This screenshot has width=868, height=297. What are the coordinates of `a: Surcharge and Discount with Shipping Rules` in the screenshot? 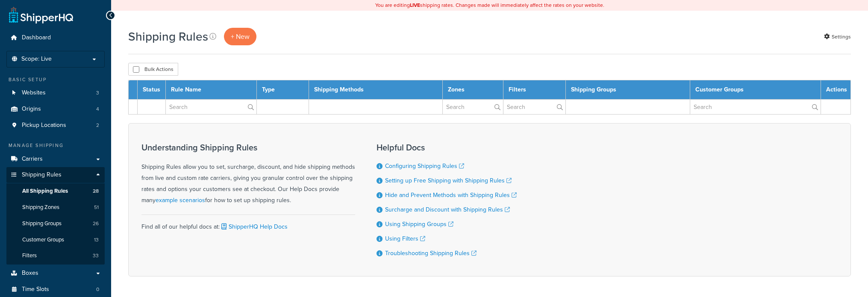 It's located at (448, 209).